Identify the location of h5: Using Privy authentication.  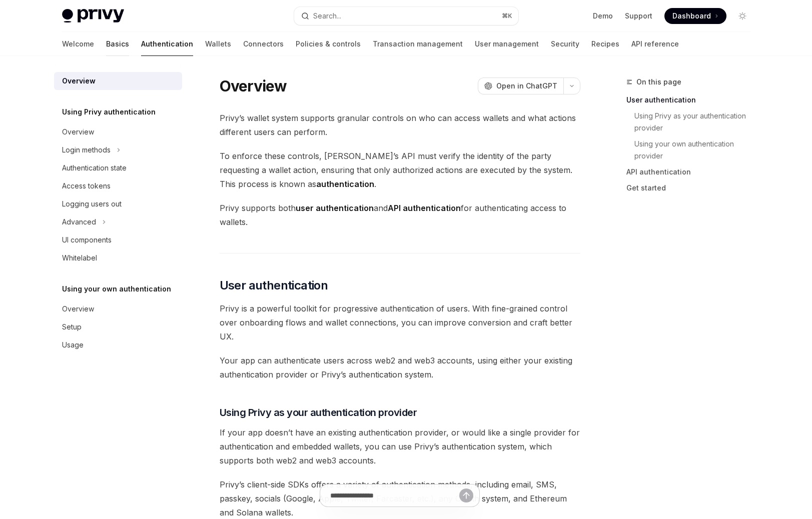
(109, 112).